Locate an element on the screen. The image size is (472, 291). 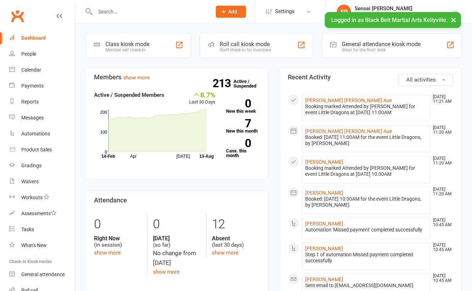
h3: Members is located at coordinates (177, 77).